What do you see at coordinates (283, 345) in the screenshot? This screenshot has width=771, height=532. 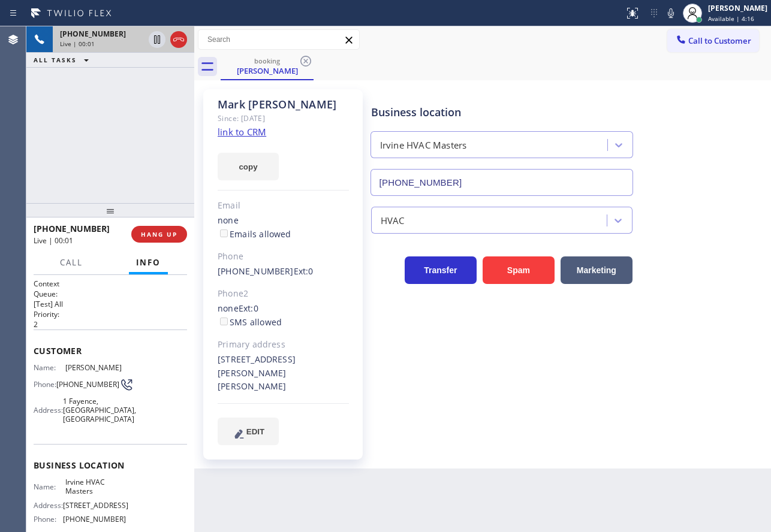 I see `div: Primary address` at bounding box center [283, 345].